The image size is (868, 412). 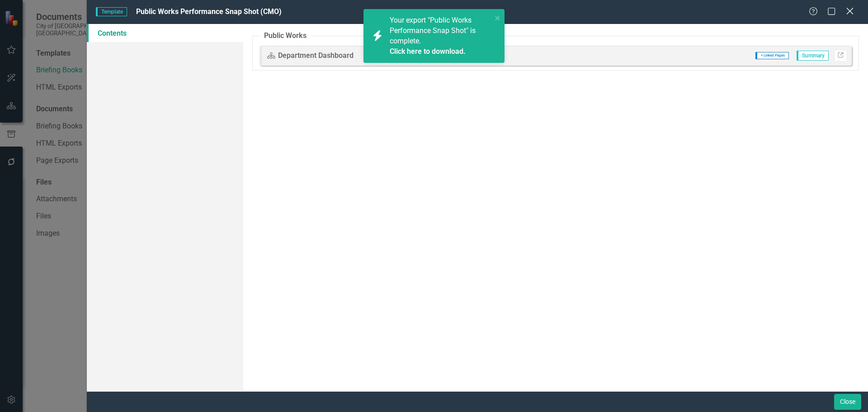 What do you see at coordinates (848, 402) in the screenshot?
I see `button: Close` at bounding box center [848, 402].